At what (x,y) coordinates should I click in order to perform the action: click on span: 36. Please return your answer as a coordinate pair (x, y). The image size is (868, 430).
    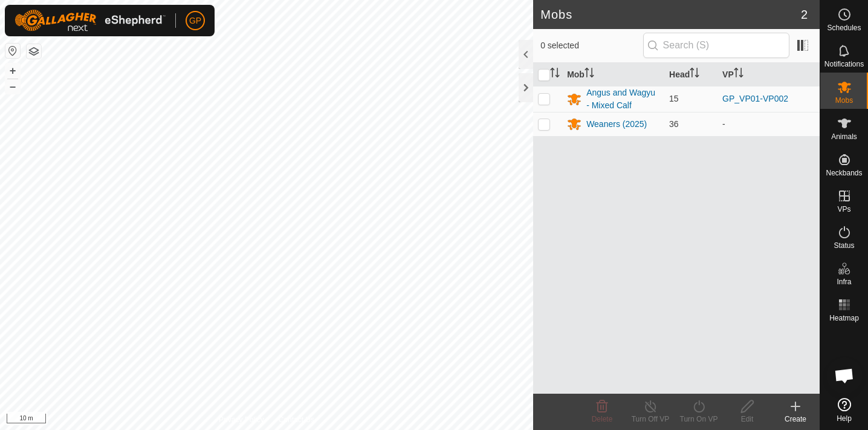
    Looking at the image, I should click on (674, 124).